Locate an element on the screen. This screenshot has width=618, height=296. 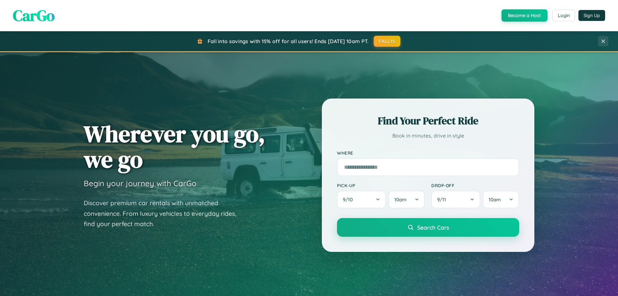
p: Discover premium car rentals with unmatched convenience. From luxury vehicles to everyday rides, ... is located at coordinates (164, 213).